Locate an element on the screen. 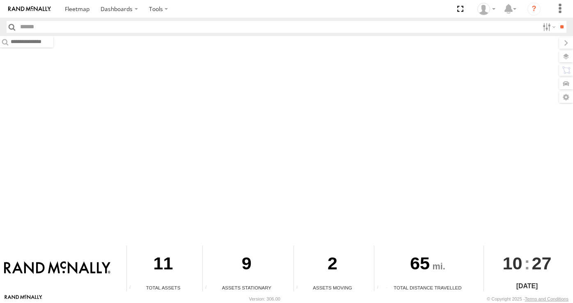  div: Total number of assets current in transit. is located at coordinates (300, 288).